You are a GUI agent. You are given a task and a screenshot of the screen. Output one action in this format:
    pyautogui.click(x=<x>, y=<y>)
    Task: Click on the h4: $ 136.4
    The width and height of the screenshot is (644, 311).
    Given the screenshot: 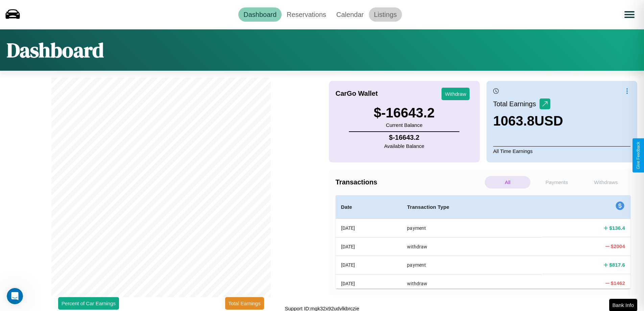 What is the action you would take?
    pyautogui.click(x=618, y=228)
    